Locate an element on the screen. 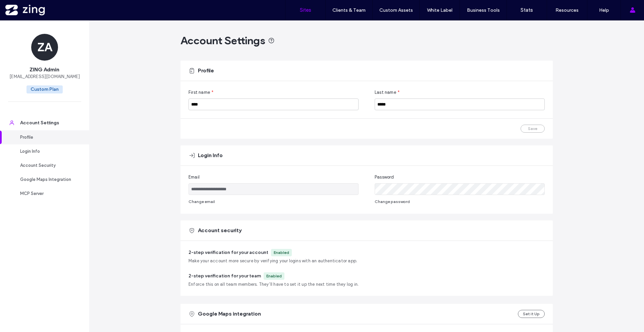 The image size is (644, 332). input: Last name is located at coordinates (460, 104).